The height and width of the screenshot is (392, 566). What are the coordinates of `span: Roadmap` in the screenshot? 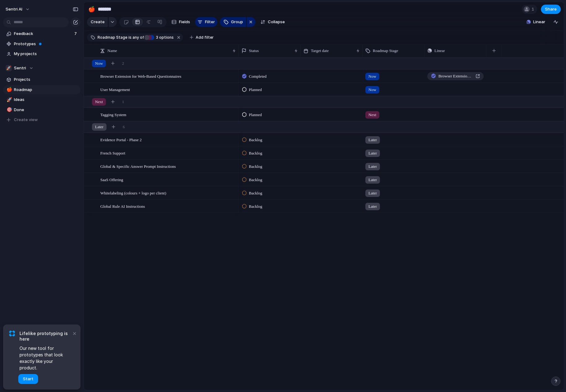 It's located at (46, 90).